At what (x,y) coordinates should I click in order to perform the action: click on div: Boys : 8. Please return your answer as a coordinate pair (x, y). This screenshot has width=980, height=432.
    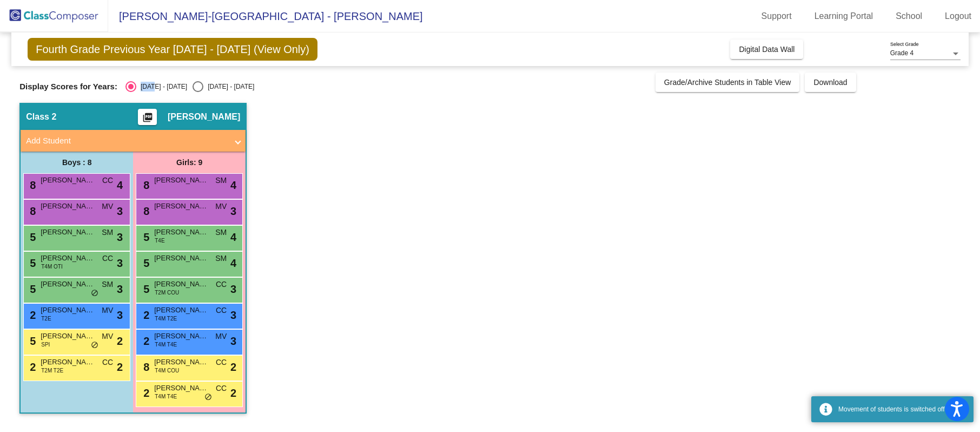
    Looking at the image, I should click on (76, 162).